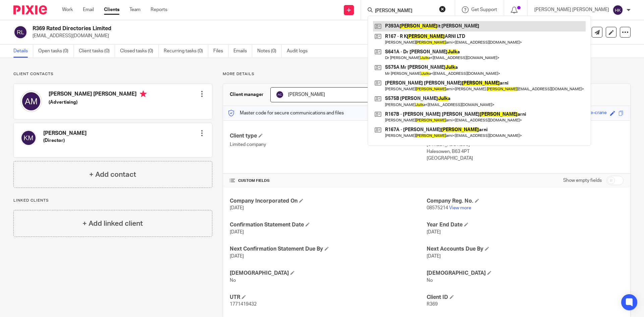  Describe the element at coordinates (525, 297) in the screenshot. I see `h4: Client ID` at that location.